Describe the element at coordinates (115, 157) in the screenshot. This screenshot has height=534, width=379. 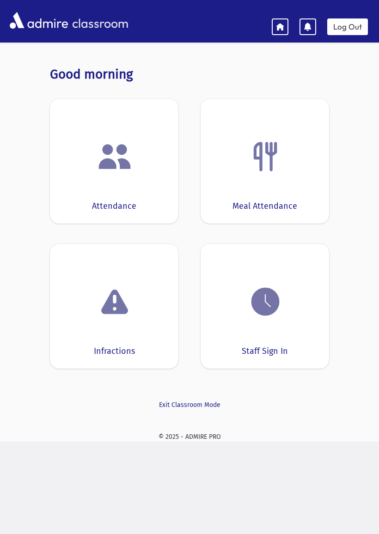
I see `img: users.png` at that location.